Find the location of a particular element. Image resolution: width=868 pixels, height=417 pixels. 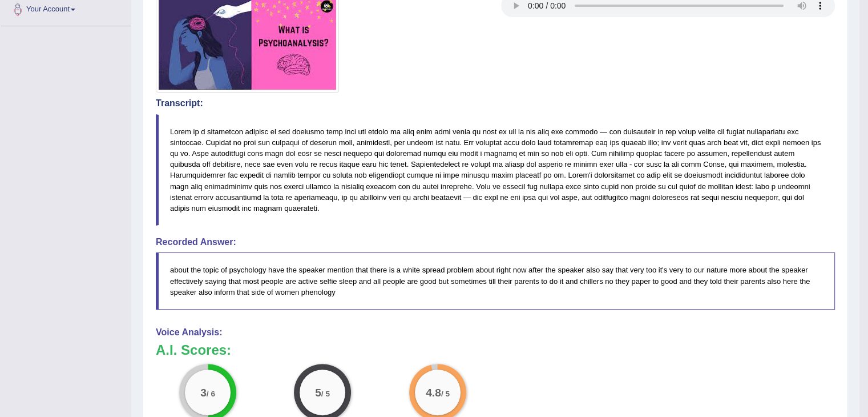

h4: Voice Analysis: is located at coordinates (496, 332).